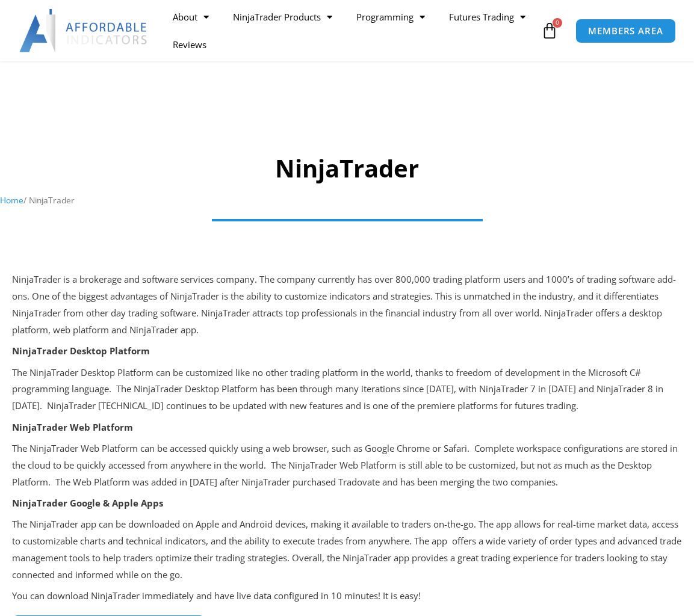 This screenshot has height=616, width=694. Describe the element at coordinates (347, 390) in the screenshot. I see `p: The NinjaTrader Desktop Platform can be customized like no other trading platform in the world, t...` at that location.